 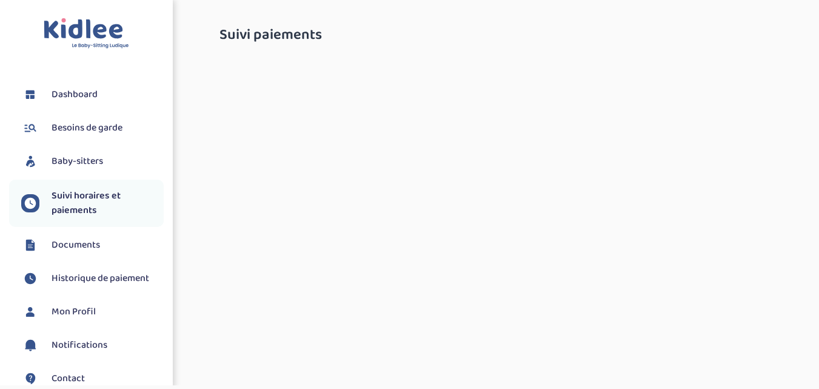 What do you see at coordinates (30, 245) in the screenshot?
I see `img: documents.svg` at bounding box center [30, 245].